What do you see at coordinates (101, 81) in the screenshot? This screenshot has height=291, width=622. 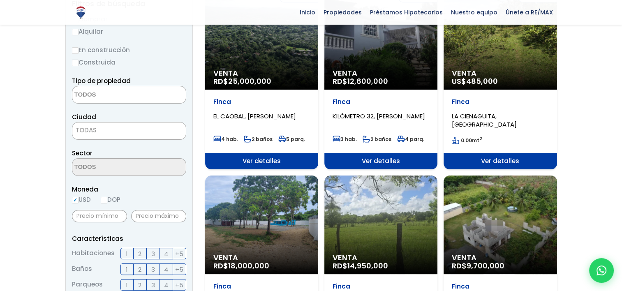 I see `span: Tipo de propiedad` at bounding box center [101, 81].